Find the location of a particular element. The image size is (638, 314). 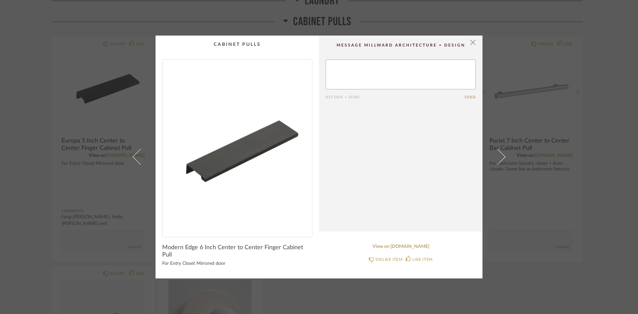

div: 0 is located at coordinates (237, 146).